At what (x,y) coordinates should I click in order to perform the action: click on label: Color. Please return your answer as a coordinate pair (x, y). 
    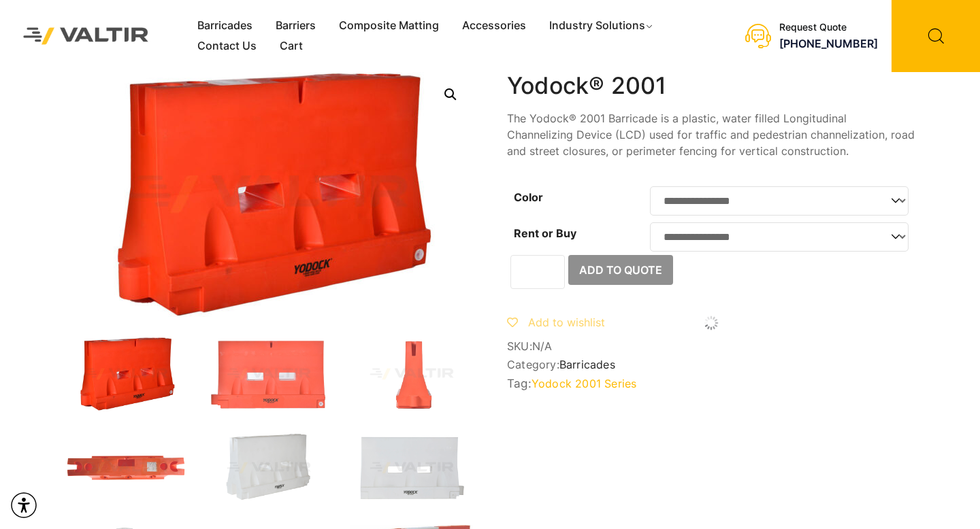
    Looking at the image, I should click on (528, 198).